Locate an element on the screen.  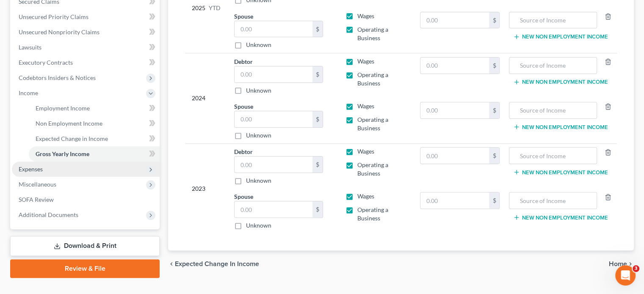
span: Expenses is located at coordinates (30, 169).